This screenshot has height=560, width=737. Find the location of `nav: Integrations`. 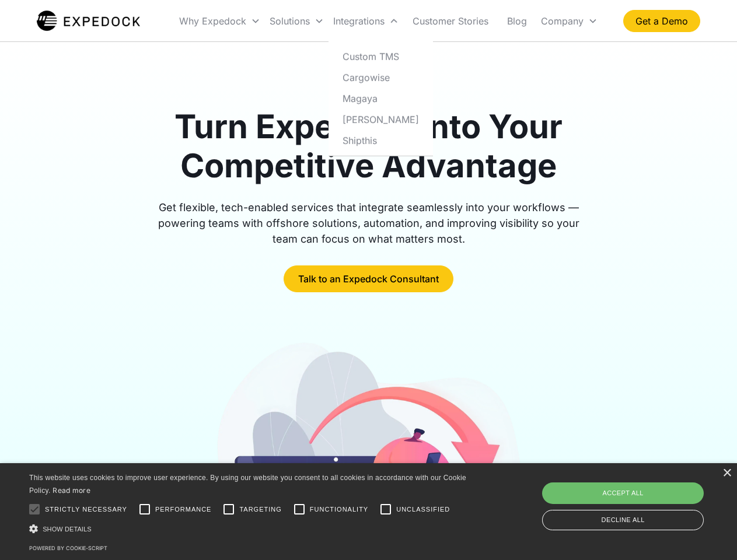

nav: Integrations is located at coordinates (380, 98).